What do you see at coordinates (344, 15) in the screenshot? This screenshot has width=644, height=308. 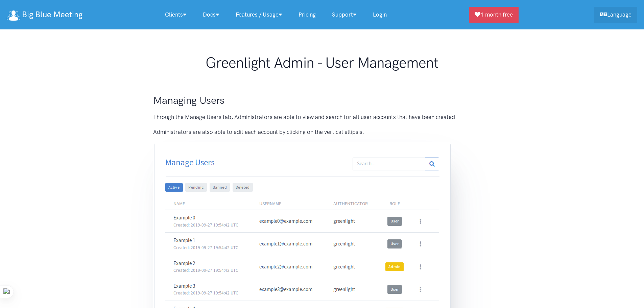 I see `a: Support` at bounding box center [344, 15].